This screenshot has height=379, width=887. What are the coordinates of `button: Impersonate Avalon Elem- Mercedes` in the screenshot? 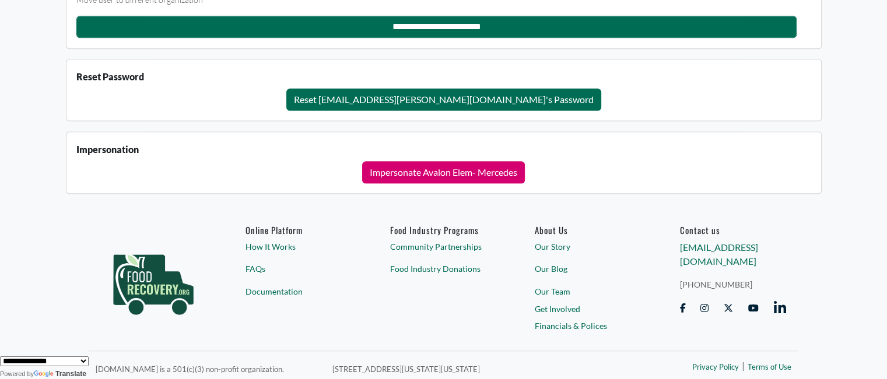 It's located at (443, 173).